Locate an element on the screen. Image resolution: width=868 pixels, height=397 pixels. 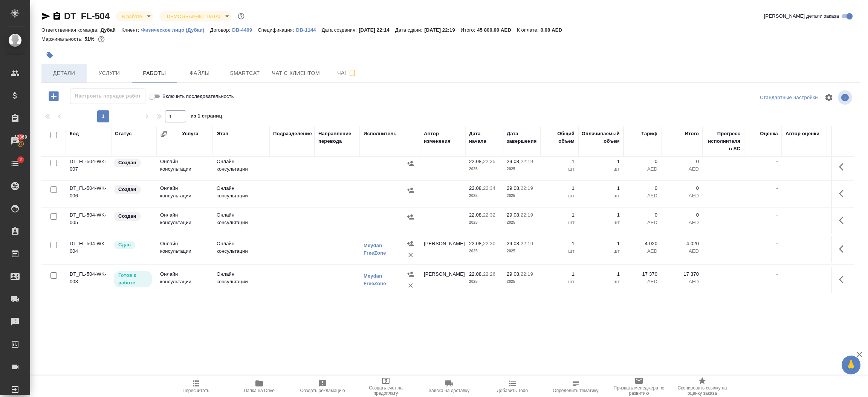
span: Работы is located at coordinates (154, 73).